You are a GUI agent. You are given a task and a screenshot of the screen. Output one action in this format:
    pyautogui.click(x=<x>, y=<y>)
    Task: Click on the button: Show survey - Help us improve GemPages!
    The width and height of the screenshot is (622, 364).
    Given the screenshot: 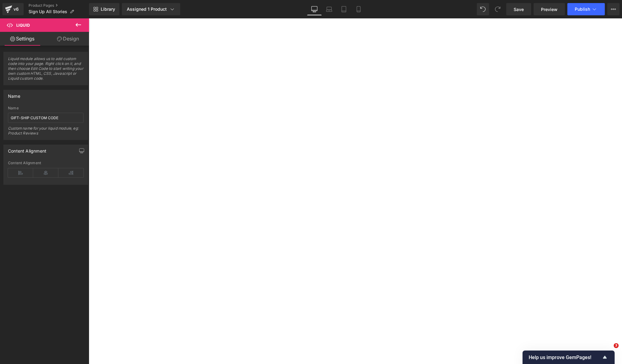 What is the action you would take?
    pyautogui.click(x=568, y=357)
    